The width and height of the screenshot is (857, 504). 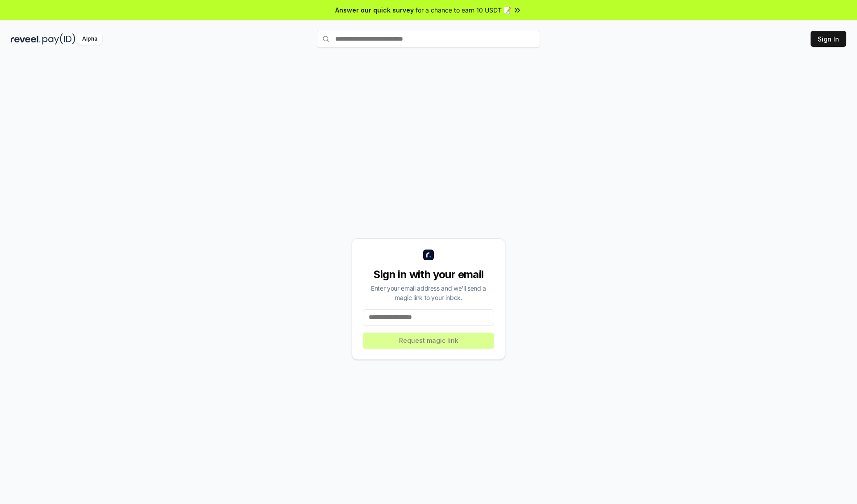 I want to click on button: Sign In, so click(x=828, y=39).